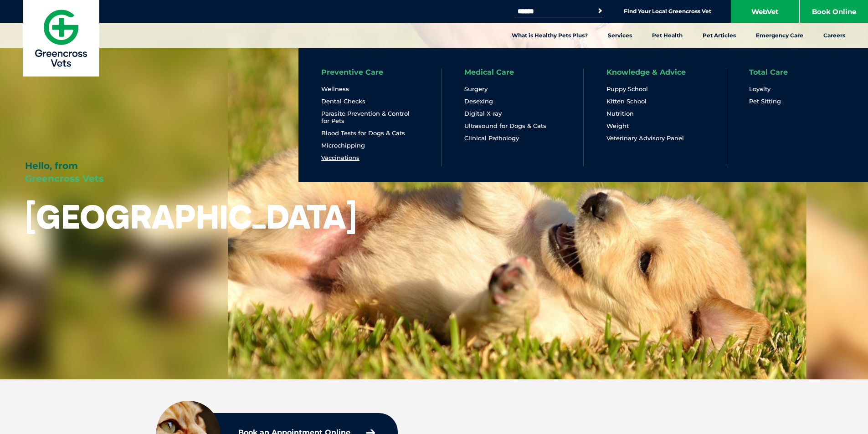 The height and width of the screenshot is (434, 868). Describe the element at coordinates (479, 101) in the screenshot. I see `a: Desexing` at that location.